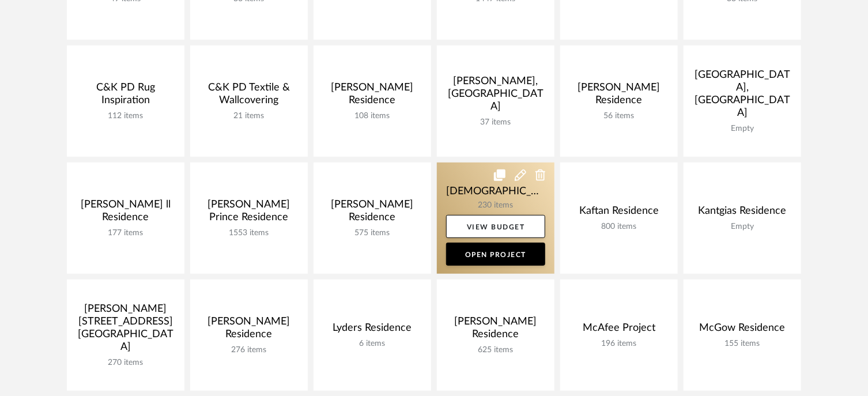  What do you see at coordinates (619, 116) in the screenshot?
I see `div: 56 items` at bounding box center [619, 116].